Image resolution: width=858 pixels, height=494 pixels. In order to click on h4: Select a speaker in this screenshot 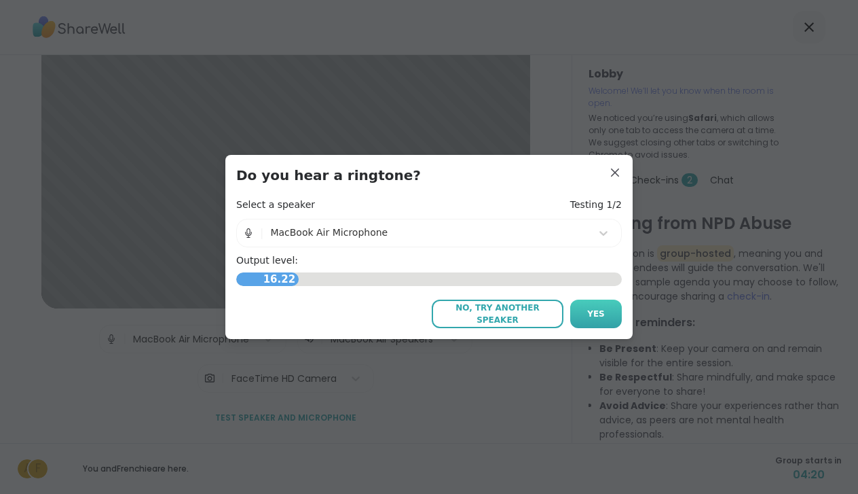, I will do `click(276, 205)`.